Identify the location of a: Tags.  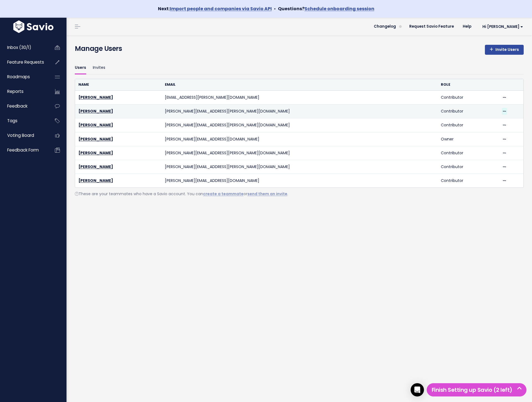
(24, 121).